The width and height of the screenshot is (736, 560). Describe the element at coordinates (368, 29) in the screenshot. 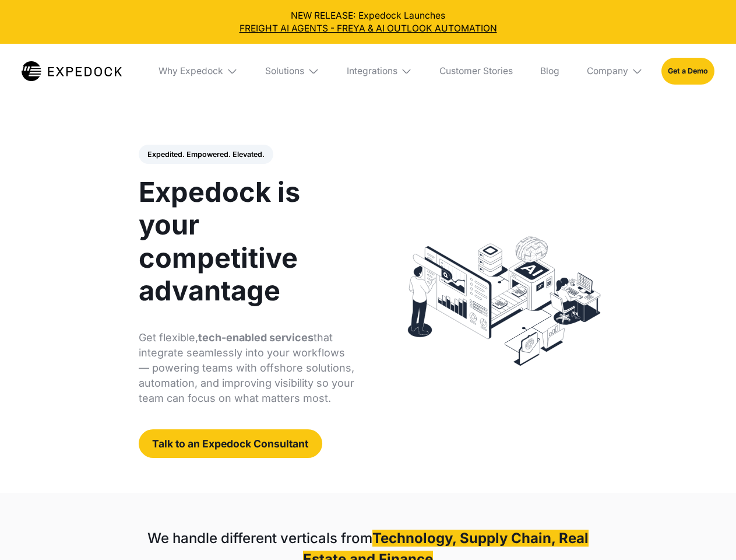

I see `a: FREIGHT AI AGENTS - FREYA & AI OUTLOOK AUTOMATION` at that location.